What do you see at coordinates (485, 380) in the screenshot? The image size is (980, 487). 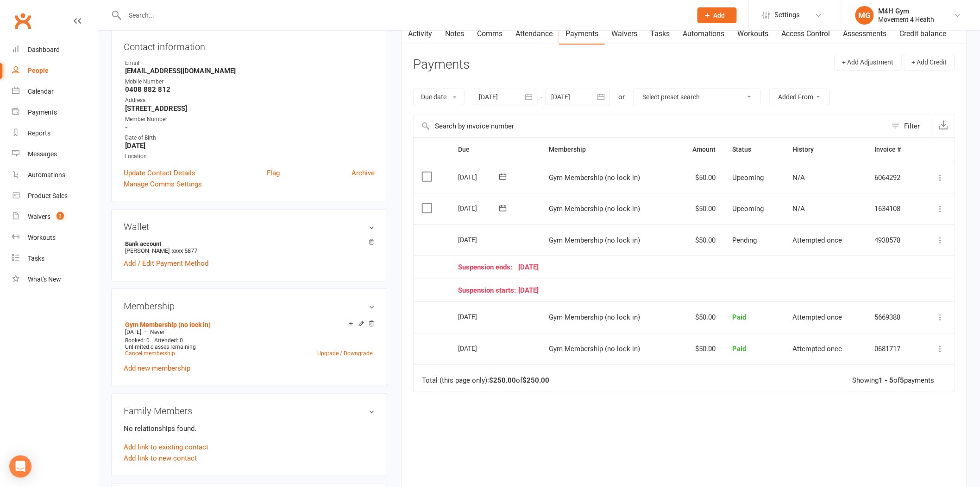 I see `div: Total (this page only): of` at bounding box center [485, 380].